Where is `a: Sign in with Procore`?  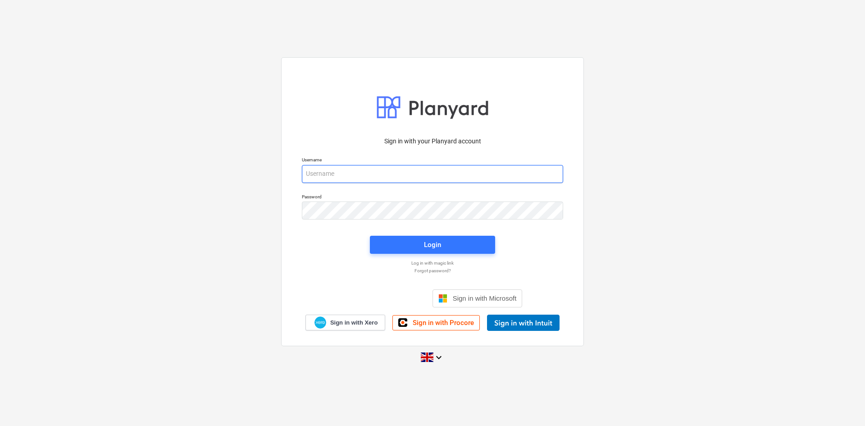 a: Sign in with Procore is located at coordinates (436, 323).